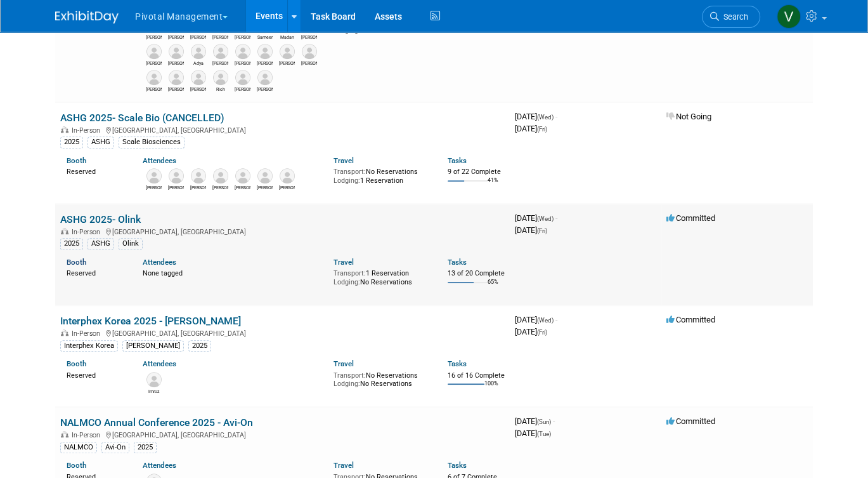 Image resolution: width=868 pixels, height=478 pixels. I want to click on div: Adya Anima, so click(198, 63).